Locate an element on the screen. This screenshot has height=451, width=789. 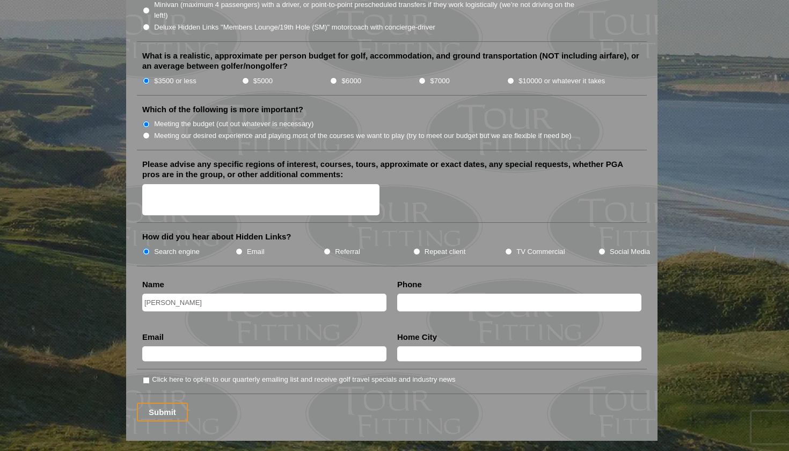
label: Click here to opt-in to our quarterly emailing list and receive golf travel specials and industry... is located at coordinates (303, 379).